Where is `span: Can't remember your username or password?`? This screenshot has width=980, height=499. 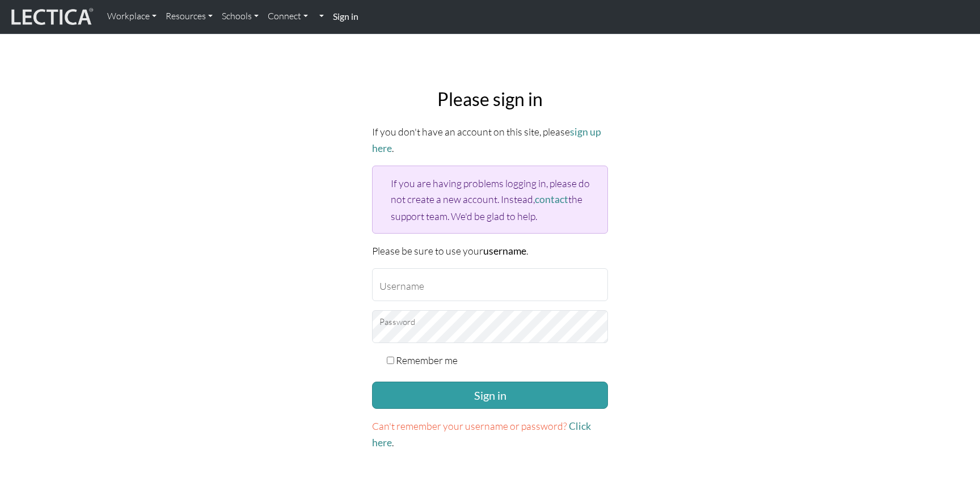 span: Can't remember your username or password? is located at coordinates (470, 426).